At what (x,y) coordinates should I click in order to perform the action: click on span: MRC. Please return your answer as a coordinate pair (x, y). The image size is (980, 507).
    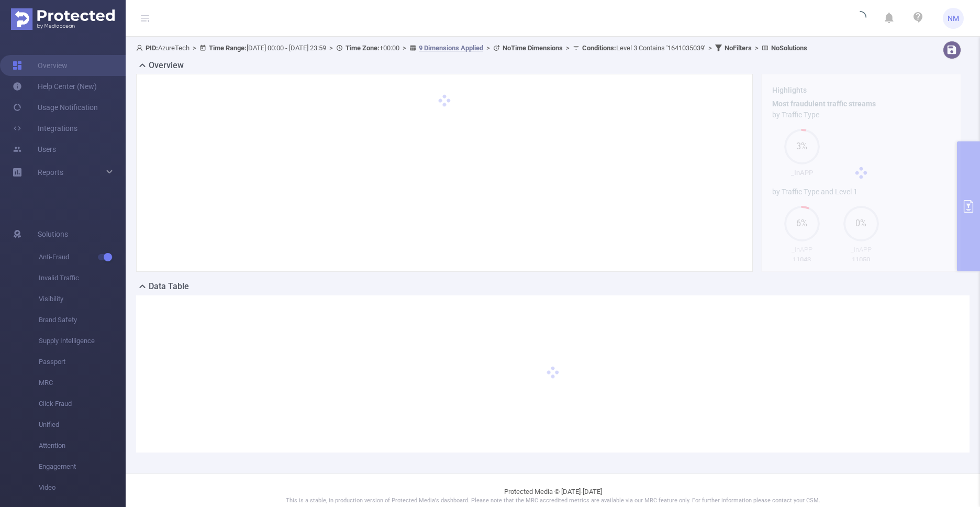
    Looking at the image, I should click on (82, 382).